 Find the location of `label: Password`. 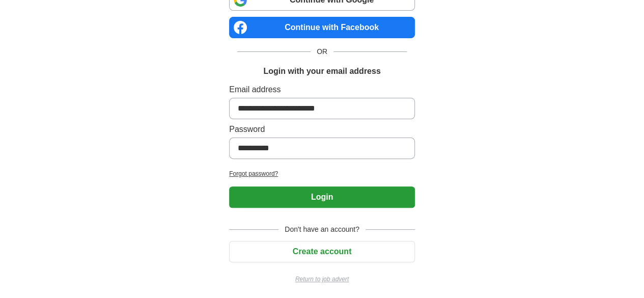

label: Password is located at coordinates (322, 129).